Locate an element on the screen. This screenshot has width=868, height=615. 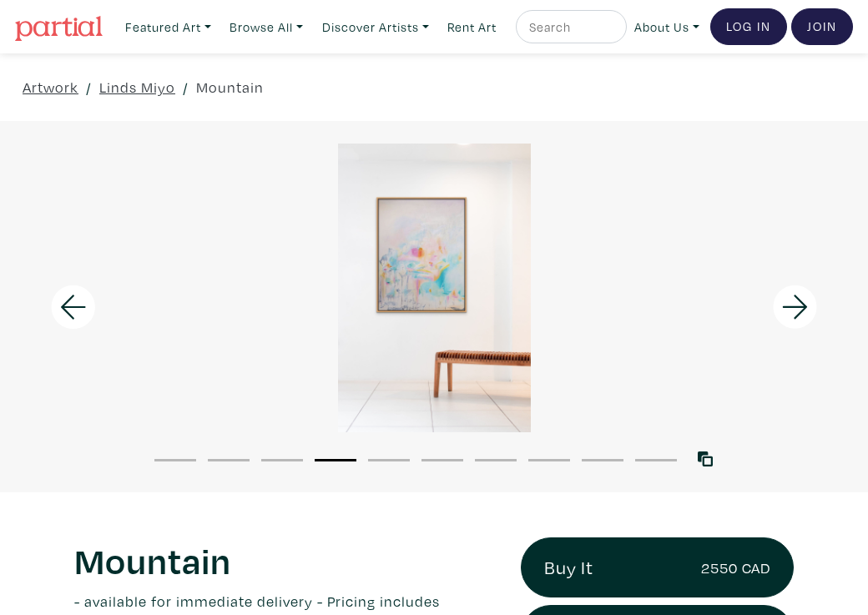
small: 2550 CAD is located at coordinates (735, 568).